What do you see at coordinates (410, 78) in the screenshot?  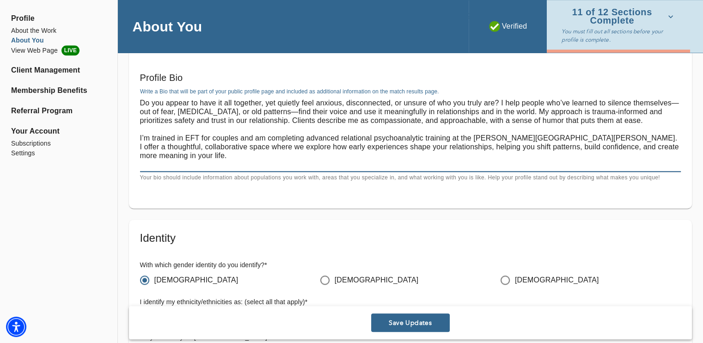 I see `h6: Profile Bio` at bounding box center [410, 78].